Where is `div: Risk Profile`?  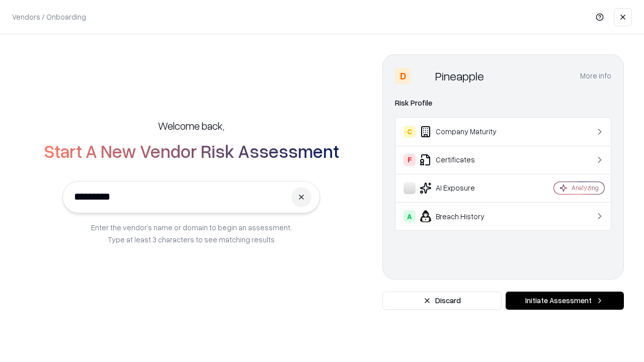
div: Risk Profile is located at coordinates (503, 103).